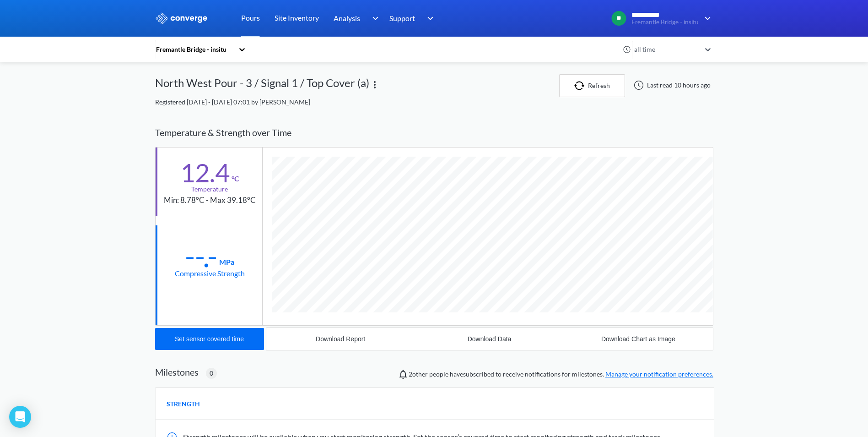 The image size is (868, 437). I want to click on div: all time, so click(666, 49).